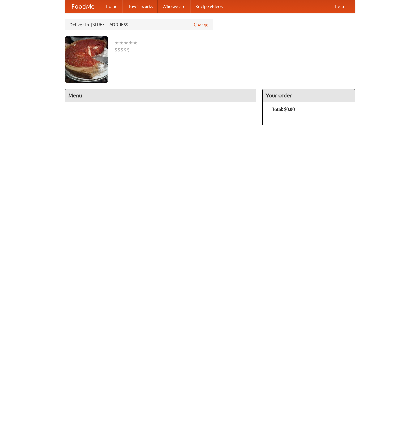 This screenshot has height=437, width=420. What do you see at coordinates (161, 95) in the screenshot?
I see `h4: Menu` at bounding box center [161, 95].